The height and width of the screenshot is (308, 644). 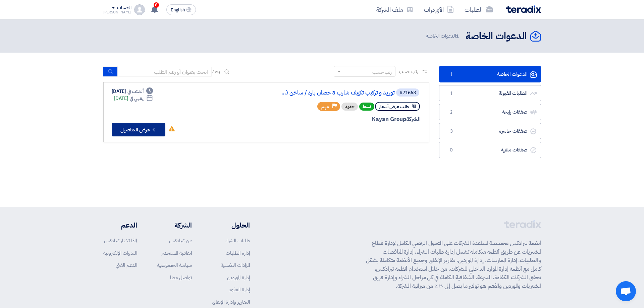 What do you see at coordinates (231, 225) in the screenshot?
I see `li: الحلول` at bounding box center [231, 225].